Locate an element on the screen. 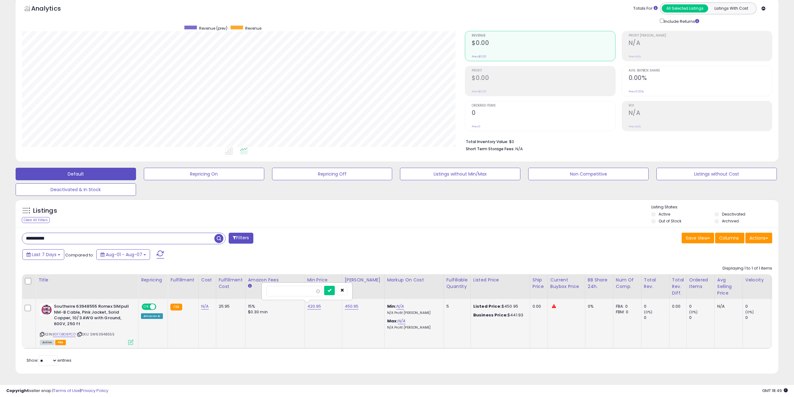  span: Revenue is located at coordinates (253, 28).